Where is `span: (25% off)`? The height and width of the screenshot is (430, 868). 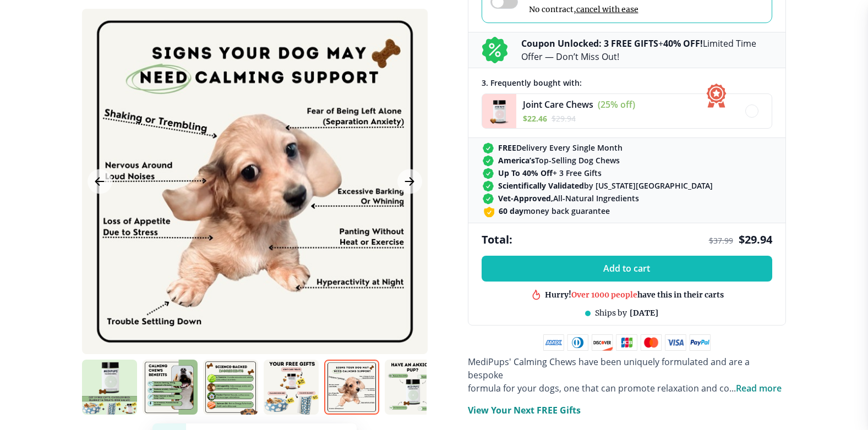
span: (25% off) is located at coordinates (617, 104).